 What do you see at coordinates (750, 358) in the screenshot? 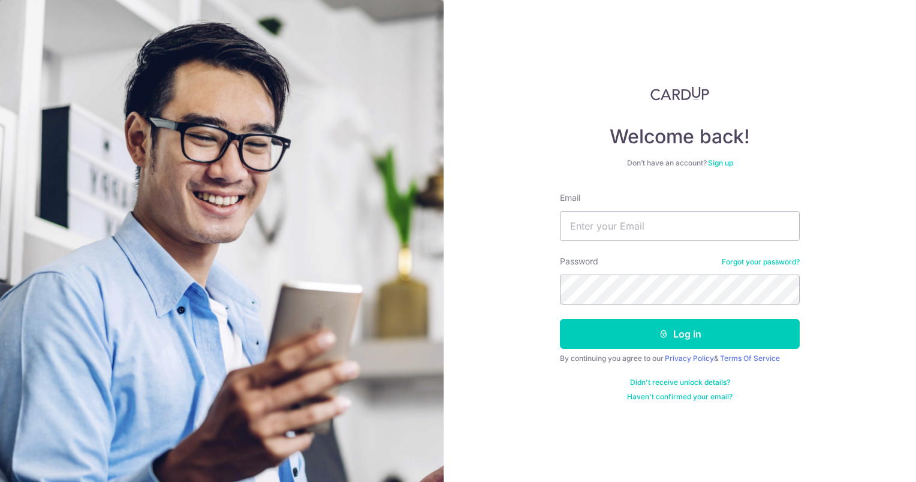
I see `a: Terms Of Service` at bounding box center [750, 358].